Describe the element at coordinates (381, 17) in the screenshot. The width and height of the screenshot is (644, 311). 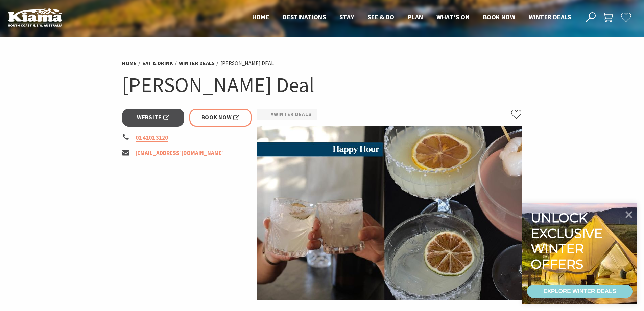
I see `span: See & Do` at that location.